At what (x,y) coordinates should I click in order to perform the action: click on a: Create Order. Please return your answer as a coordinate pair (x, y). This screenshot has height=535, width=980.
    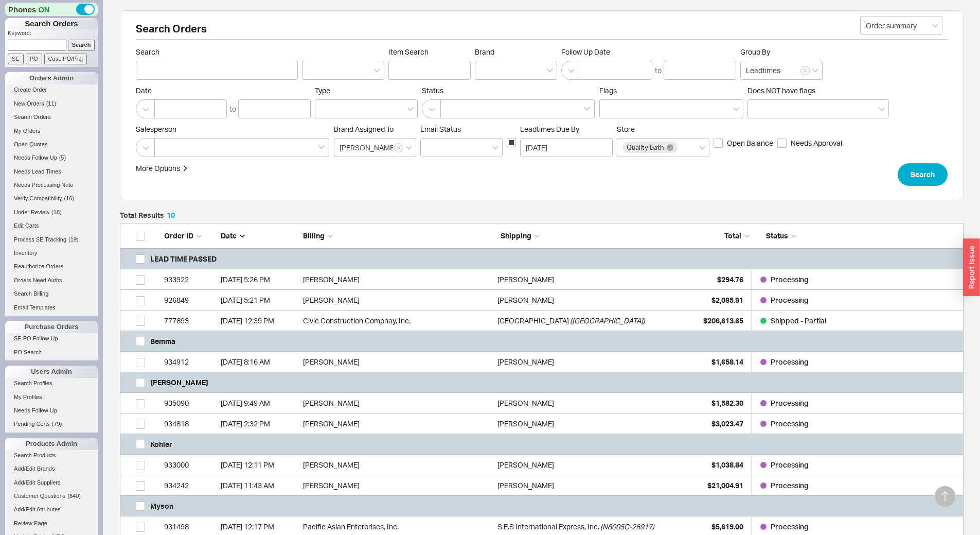
    Looking at the image, I should click on (51, 90).